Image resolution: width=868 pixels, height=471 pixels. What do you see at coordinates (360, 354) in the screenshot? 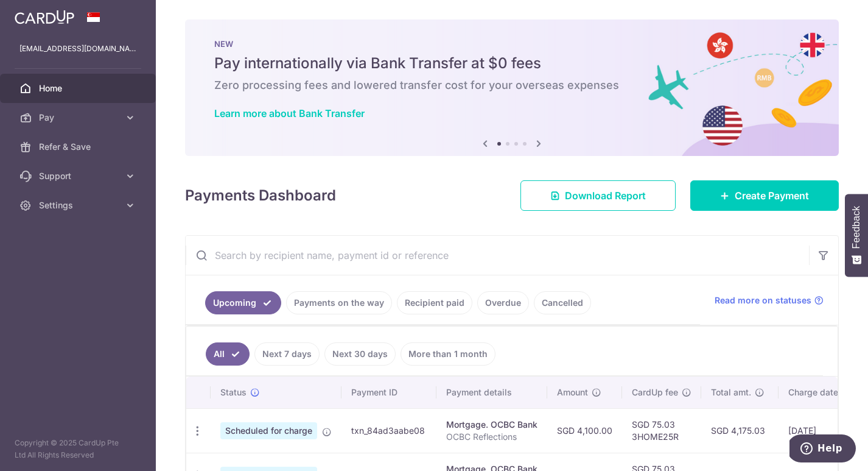
I see `a: Next 30 days` at bounding box center [360, 354].